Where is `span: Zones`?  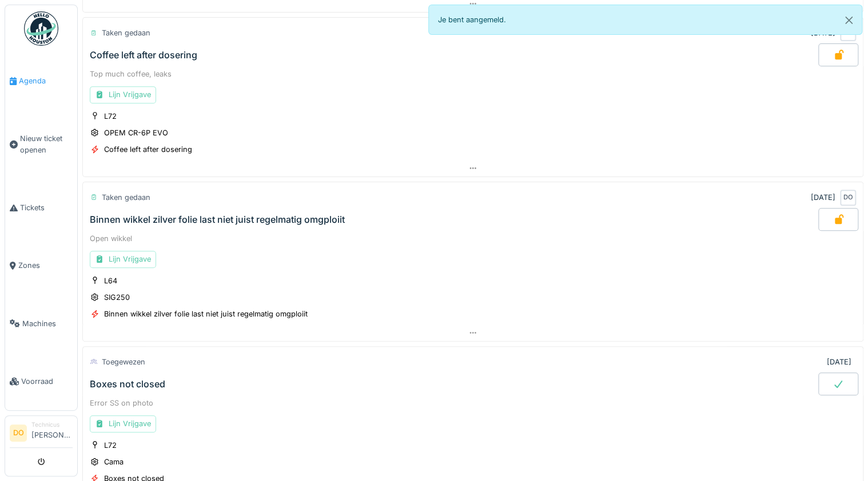
span: Zones is located at coordinates (45, 265).